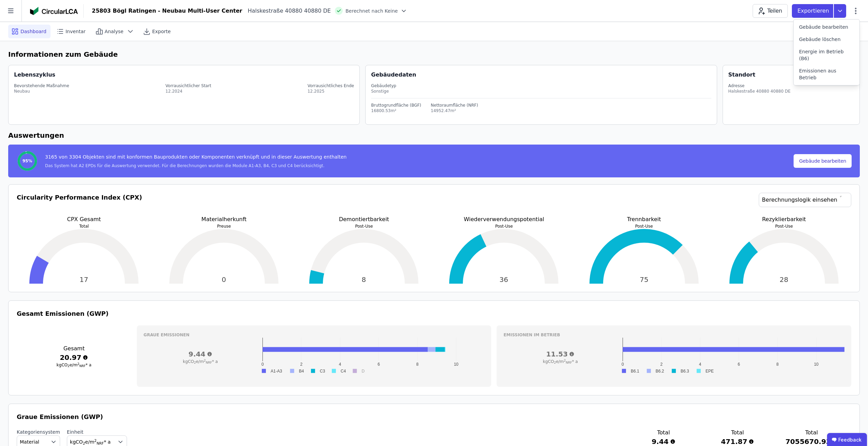 This screenshot has width=868, height=446. Describe the element at coordinates (76, 31) in the screenshot. I see `span: Inventar` at that location.